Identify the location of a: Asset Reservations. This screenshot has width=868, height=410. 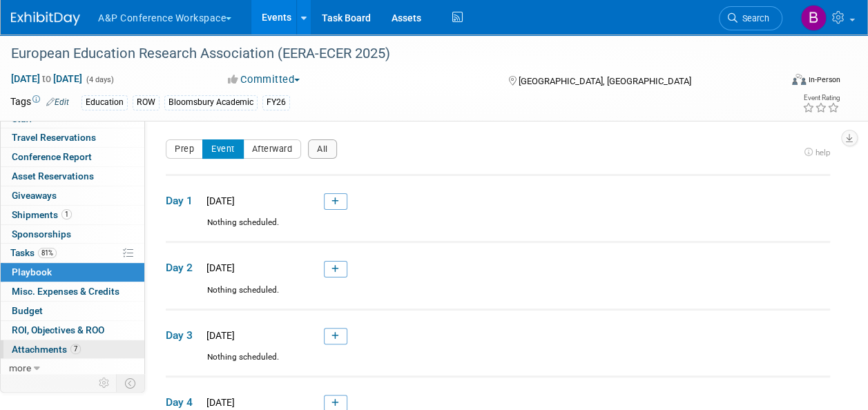
(72, 176).